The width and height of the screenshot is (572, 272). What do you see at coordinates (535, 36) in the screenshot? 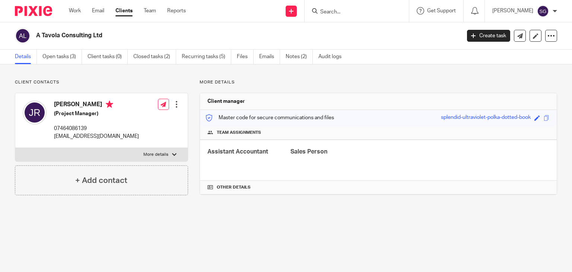
I see `a: Edit client` at bounding box center [535, 36].